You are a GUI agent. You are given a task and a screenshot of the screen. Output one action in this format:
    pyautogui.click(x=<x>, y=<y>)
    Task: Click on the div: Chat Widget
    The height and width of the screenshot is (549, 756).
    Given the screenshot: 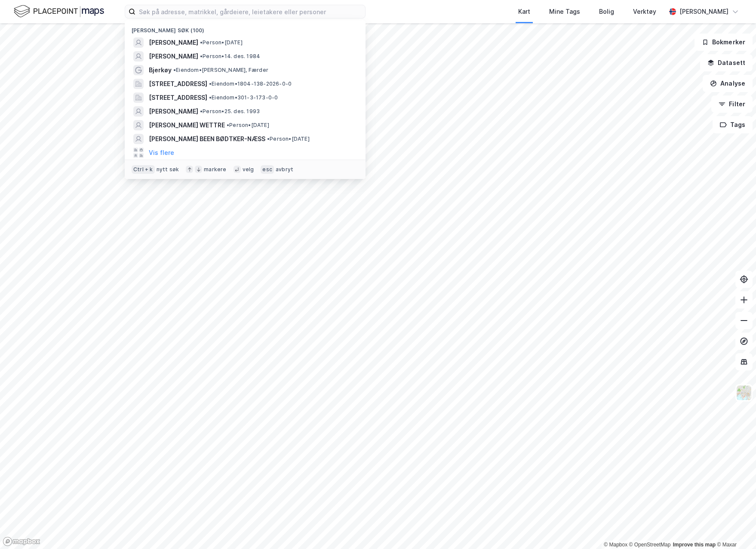 What is the action you would take?
    pyautogui.click(x=735, y=529)
    